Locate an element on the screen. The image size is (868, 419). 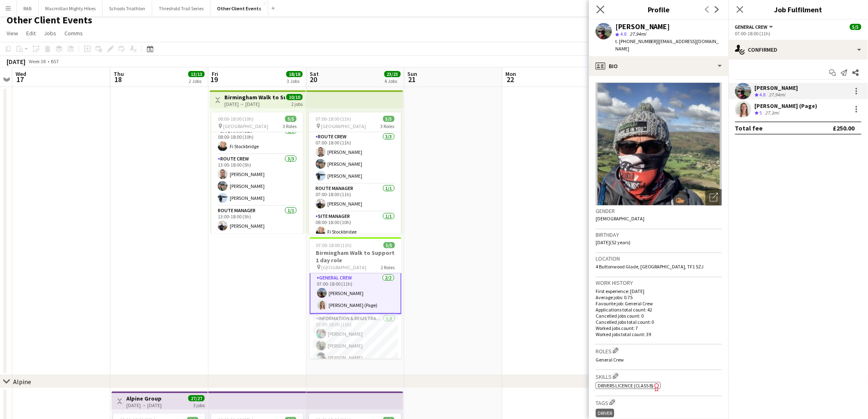
span: Sun is located at coordinates (413, 74).